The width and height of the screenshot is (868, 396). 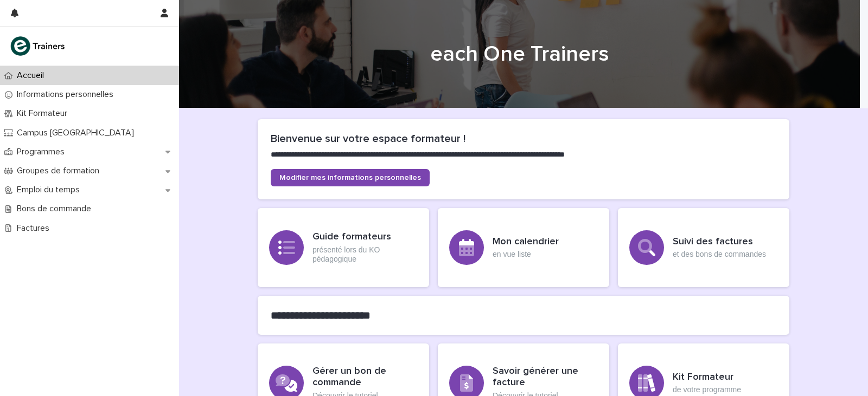 What do you see at coordinates (44, 113) in the screenshot?
I see `p: Kit Formateur` at bounding box center [44, 113].